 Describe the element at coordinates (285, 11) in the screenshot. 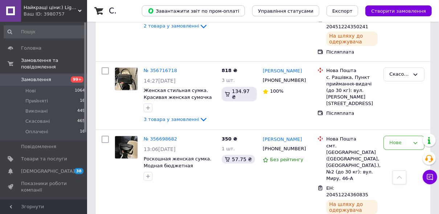

I see `span: Управління статусами` at that location.